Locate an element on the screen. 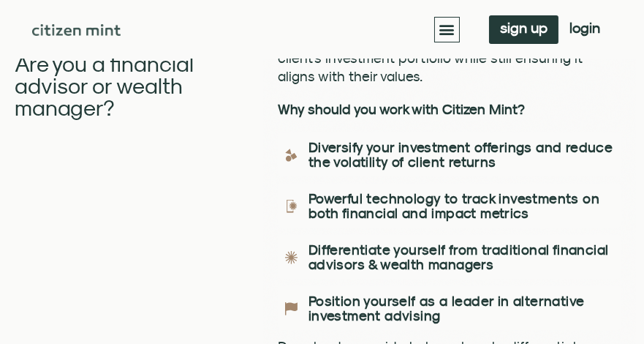  h2: Differentiate yourself from traditional financial advisors & wealth managers is located at coordinates (461, 257).